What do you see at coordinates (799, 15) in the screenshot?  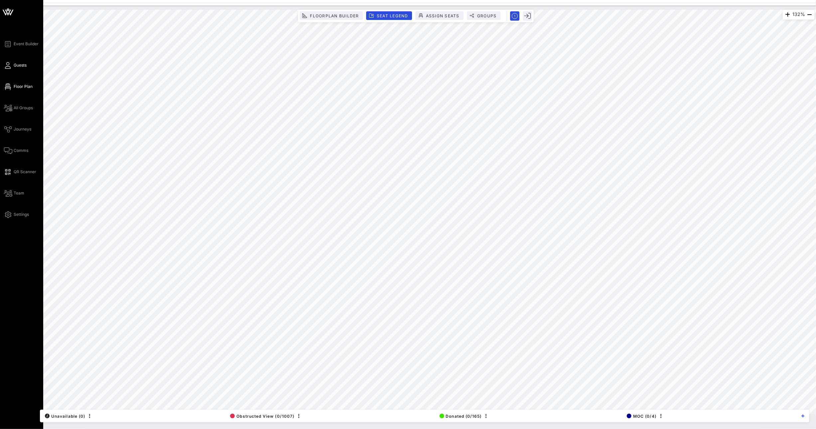 I see `div: 132%` at bounding box center [799, 15].